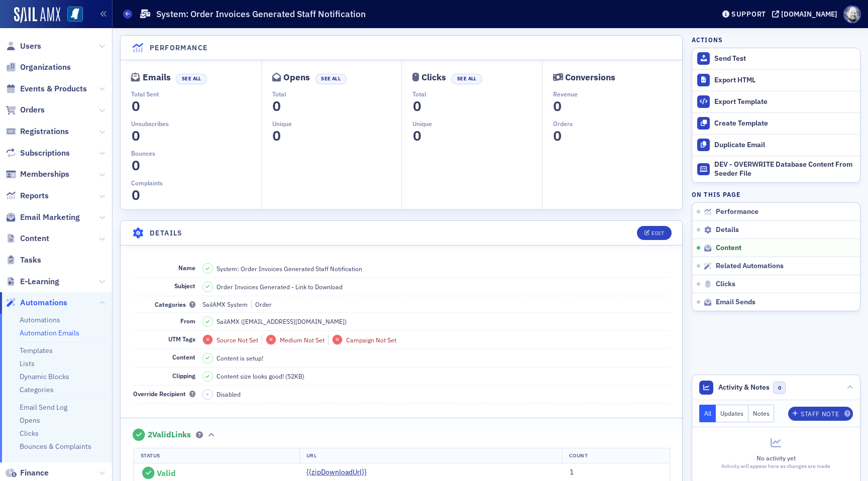  I want to click on a: Organizations, so click(39, 67).